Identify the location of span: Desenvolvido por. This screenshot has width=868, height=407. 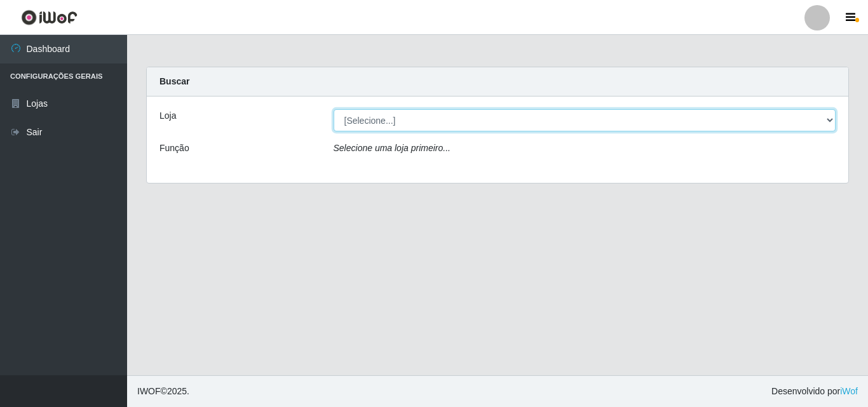
(815, 392).